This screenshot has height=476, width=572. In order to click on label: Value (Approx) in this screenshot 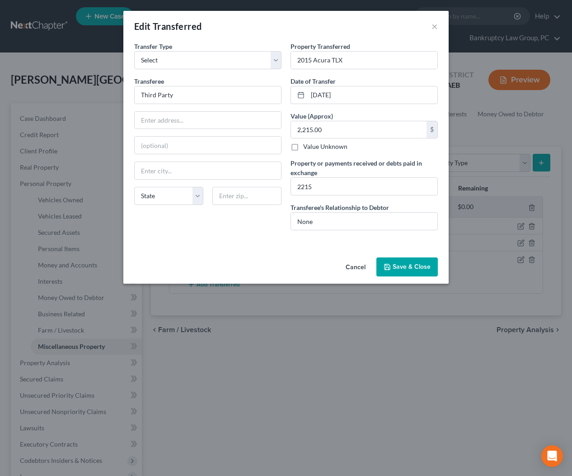, I will do `click(312, 116)`.